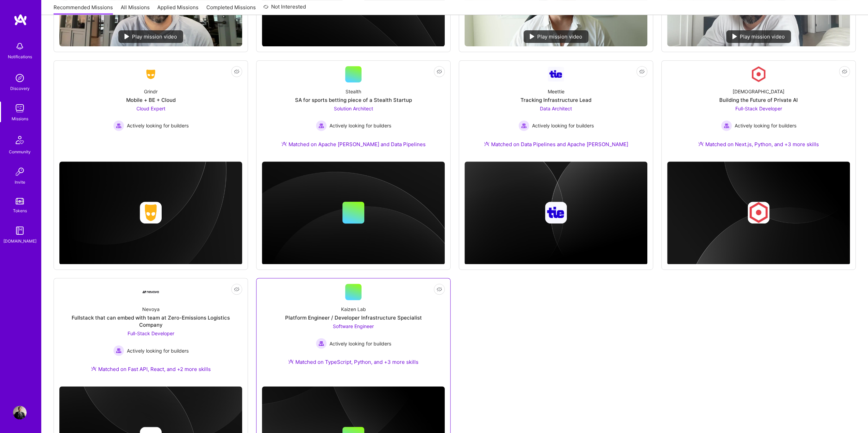 This screenshot has width=868, height=433. Describe the element at coordinates (758, 100) in the screenshot. I see `div: Building the Future of Private AI` at that location.